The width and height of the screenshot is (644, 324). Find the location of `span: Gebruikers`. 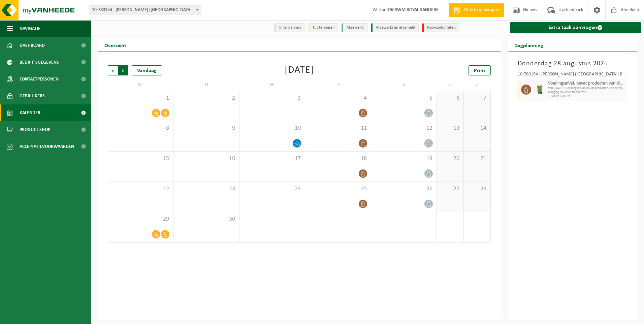

span: Gebruikers is located at coordinates (32, 96).